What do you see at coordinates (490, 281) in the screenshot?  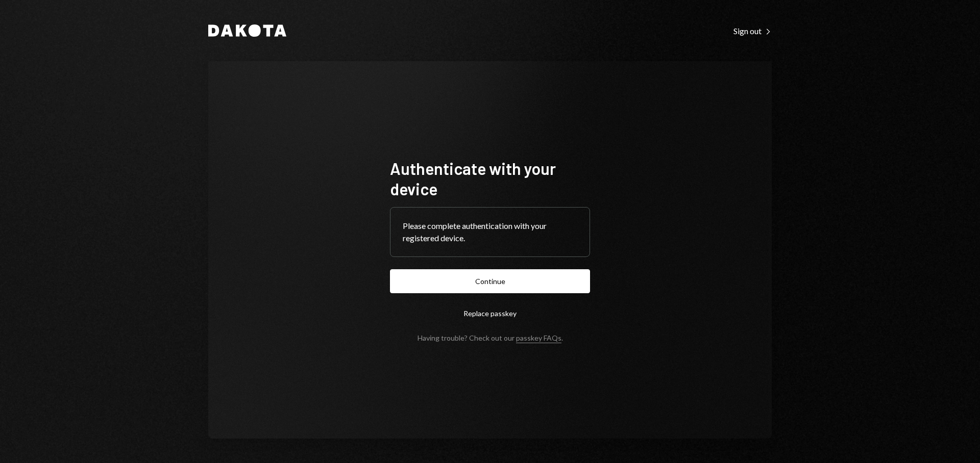 I see `button: Continue` at bounding box center [490, 281].